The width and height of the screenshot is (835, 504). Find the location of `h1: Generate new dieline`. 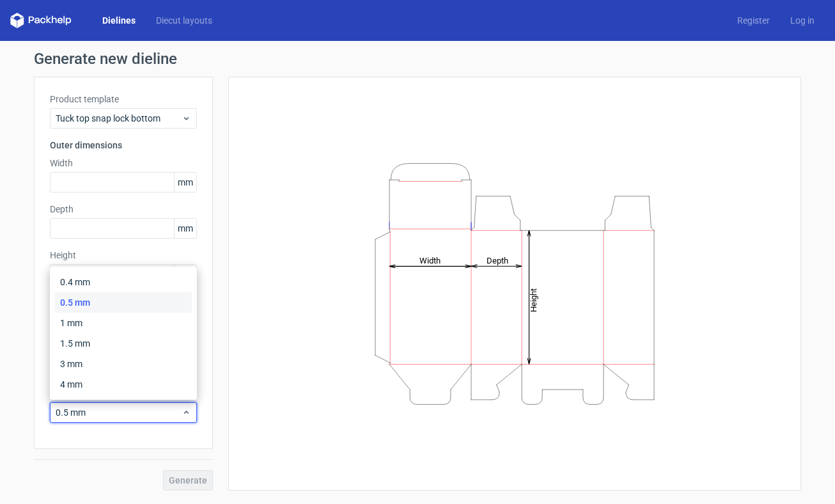

h1: Generate new dieline is located at coordinates (418, 59).